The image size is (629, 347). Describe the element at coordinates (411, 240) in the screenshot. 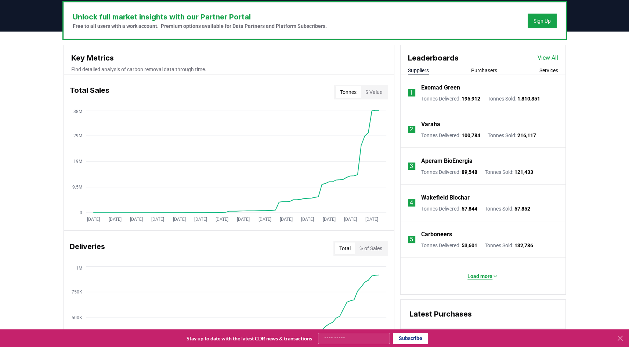

I see `p: 5` at that location.